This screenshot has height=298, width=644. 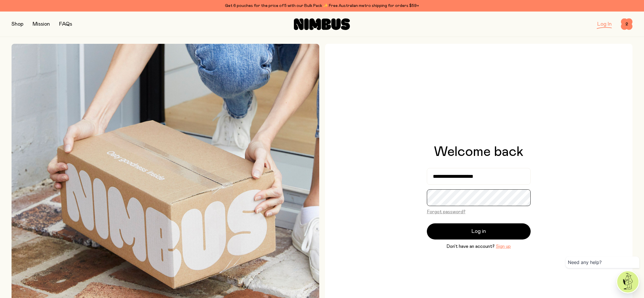 I want to click on a: Log In, so click(x=604, y=24).